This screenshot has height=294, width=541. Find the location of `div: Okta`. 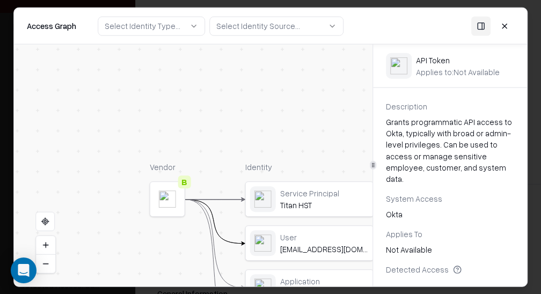

div: Okta is located at coordinates (449, 214).